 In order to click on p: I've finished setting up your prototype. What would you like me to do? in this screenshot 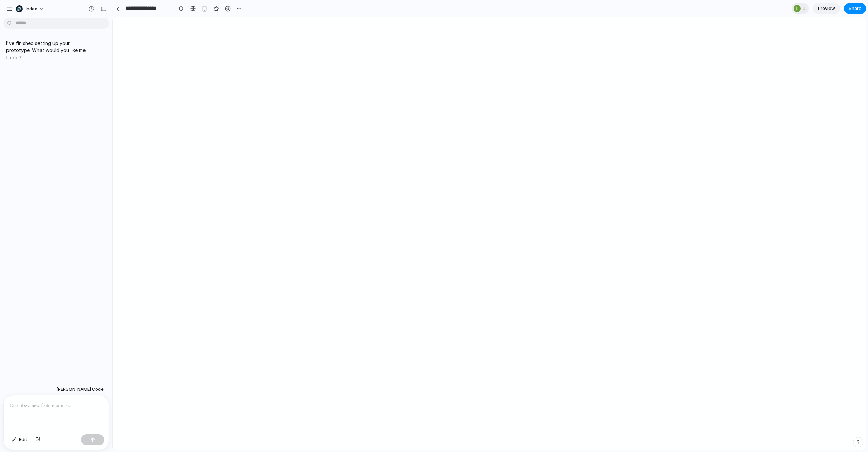, I will do `click(46, 50)`.